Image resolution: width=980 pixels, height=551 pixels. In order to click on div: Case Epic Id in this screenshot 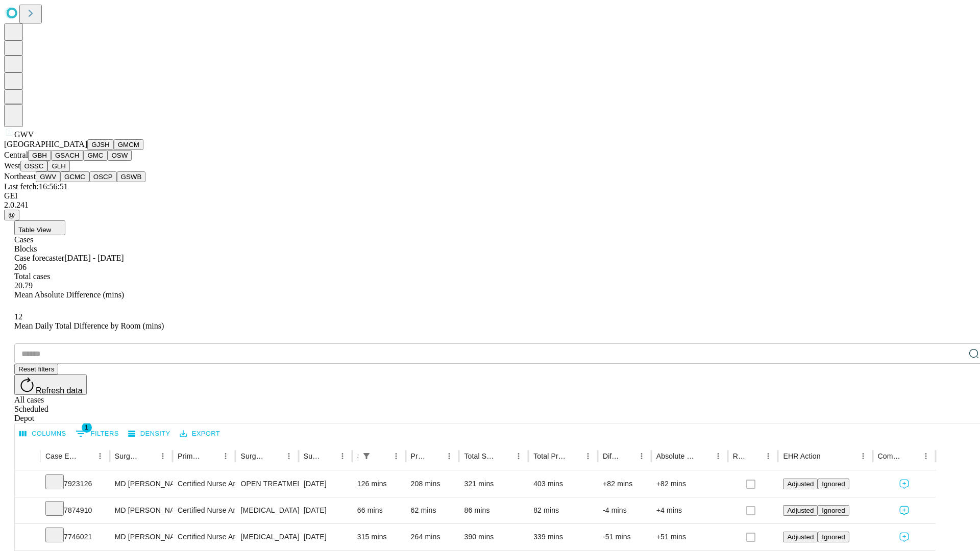, I will do `click(61, 456)`.